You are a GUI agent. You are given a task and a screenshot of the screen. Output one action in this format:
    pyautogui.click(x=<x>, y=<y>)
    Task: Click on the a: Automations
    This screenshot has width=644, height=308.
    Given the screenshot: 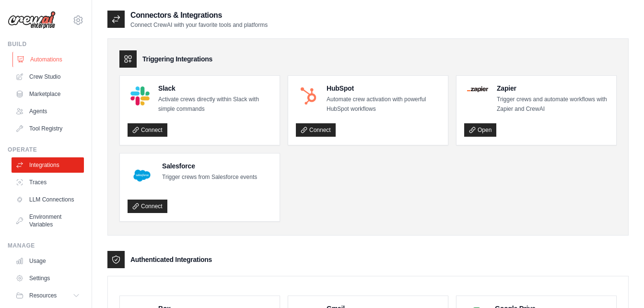 What is the action you would take?
    pyautogui.click(x=48, y=59)
    